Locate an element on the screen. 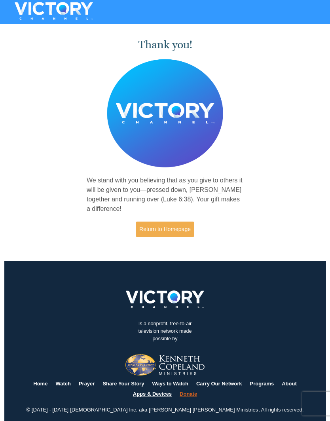  a: Watch is located at coordinates (63, 383).